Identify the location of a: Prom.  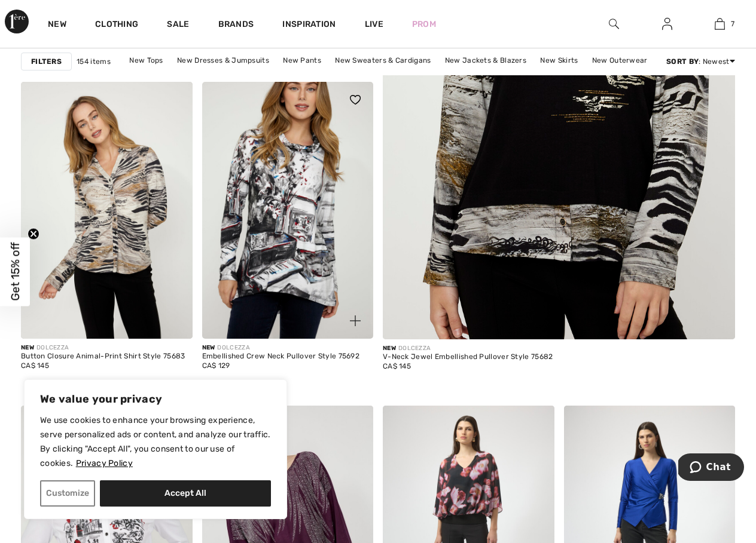
(424, 24).